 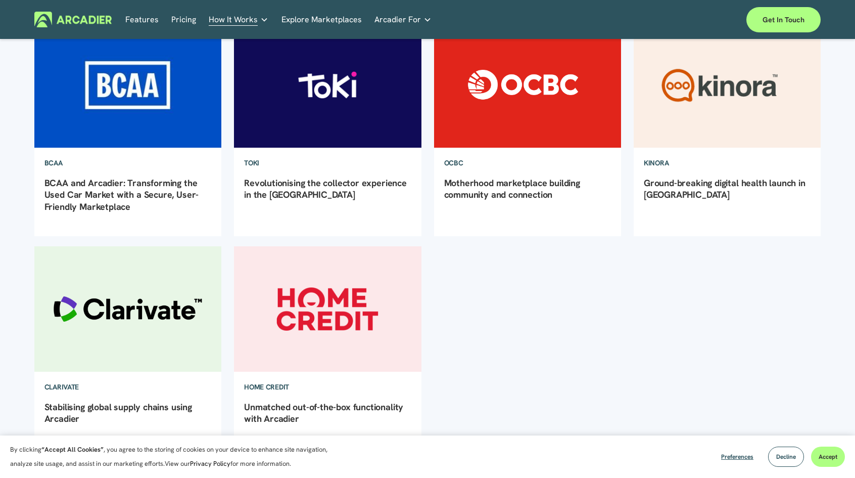 I want to click on span: How It Works, so click(x=233, y=20).